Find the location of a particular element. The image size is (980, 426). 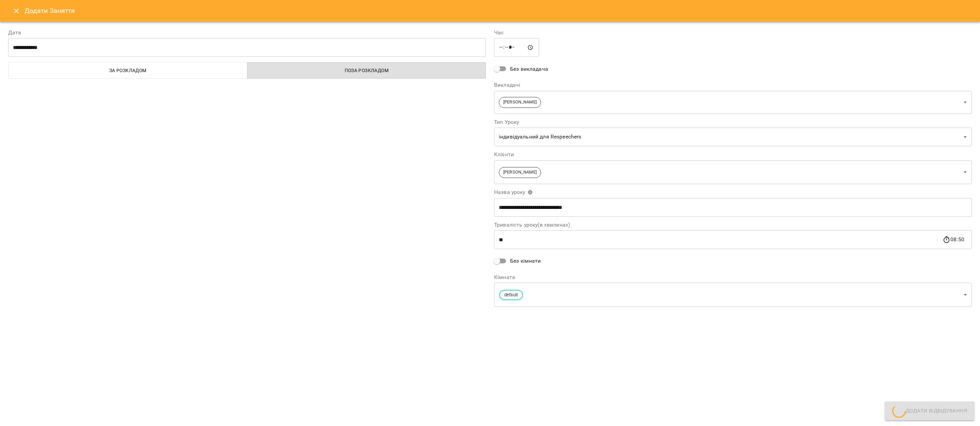

button: Close is located at coordinates (17, 11).